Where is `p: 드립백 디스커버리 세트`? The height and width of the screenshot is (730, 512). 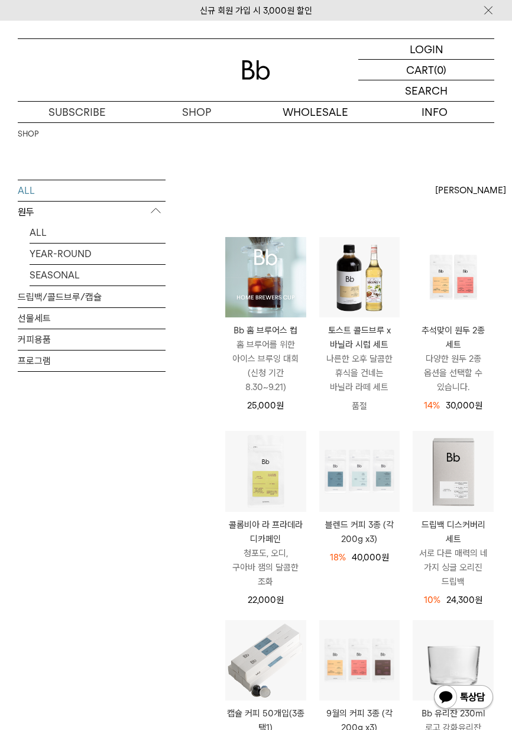 p: 드립백 디스커버리 세트 is located at coordinates (453, 532).